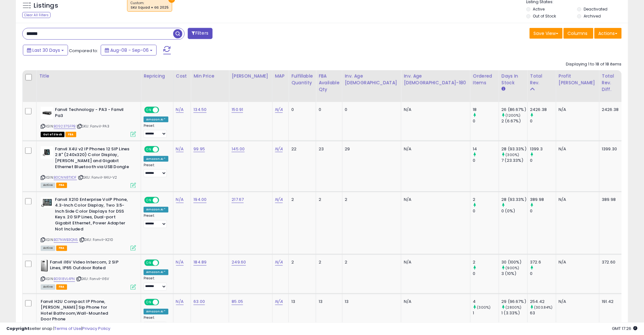 The image size is (644, 335). What do you see at coordinates (96, 240) in the screenshot?
I see `span: | SKU: Fanvil-X210` at bounding box center [96, 240].